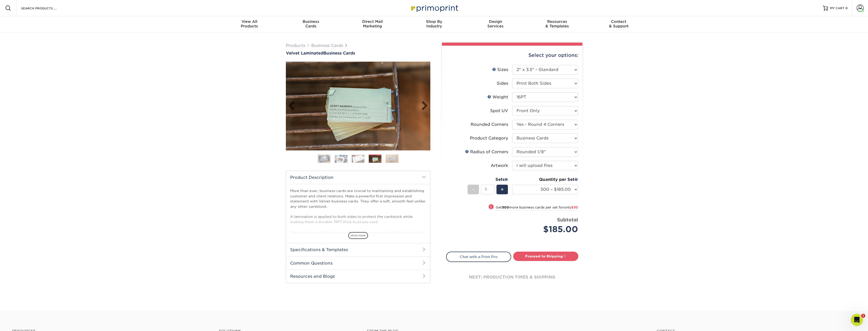  I want to click on img: Business Cards 03, so click(358, 158).